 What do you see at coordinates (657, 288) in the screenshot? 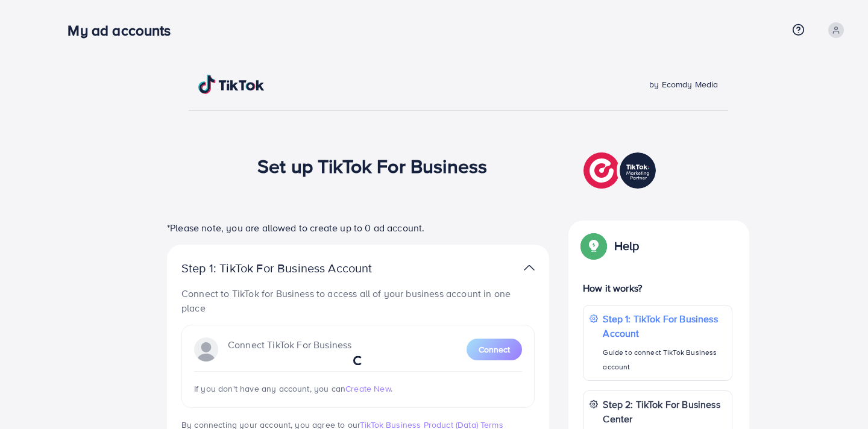
I see `p: How it works?` at bounding box center [657, 288].